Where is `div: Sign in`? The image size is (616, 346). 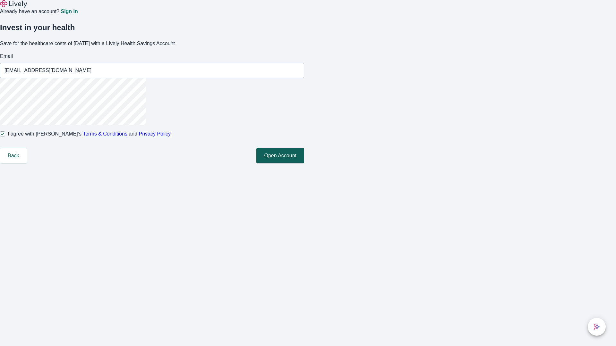 div: Sign in is located at coordinates (69, 12).